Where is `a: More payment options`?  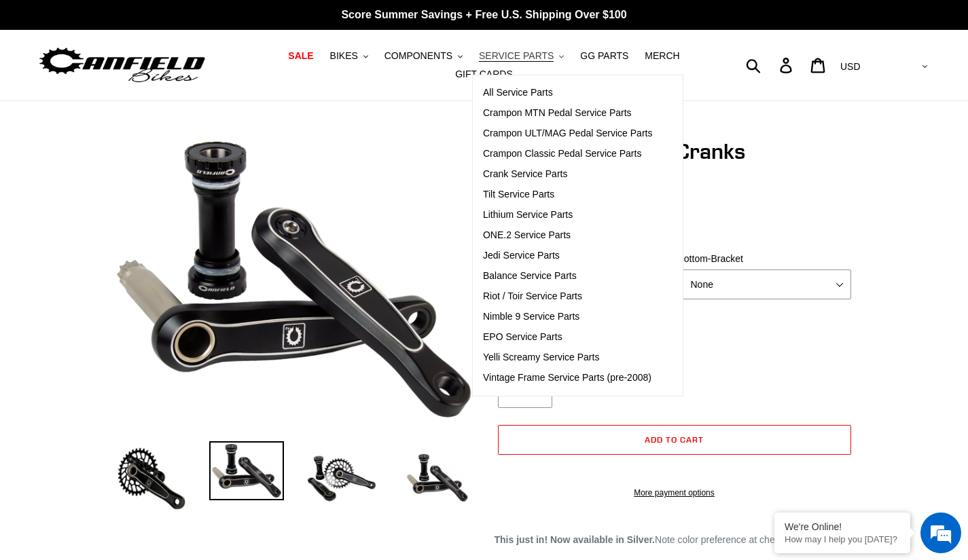
a: More payment options is located at coordinates (675, 493).